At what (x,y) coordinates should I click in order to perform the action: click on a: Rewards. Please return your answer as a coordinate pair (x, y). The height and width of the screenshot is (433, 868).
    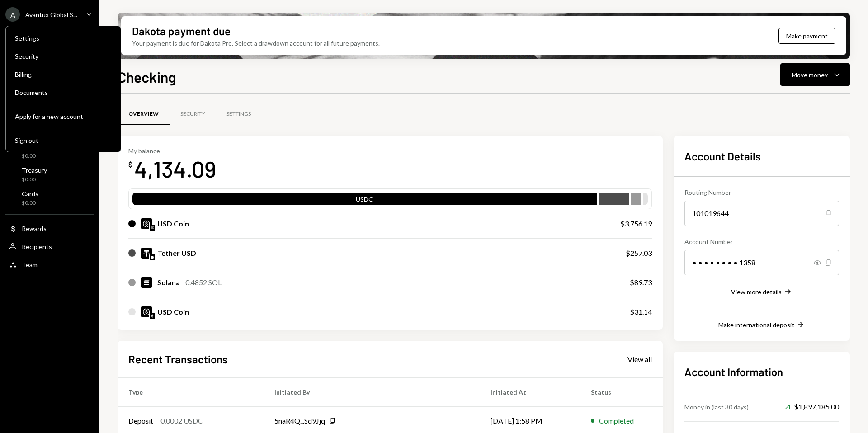
    Looking at the image, I should click on (50, 228).